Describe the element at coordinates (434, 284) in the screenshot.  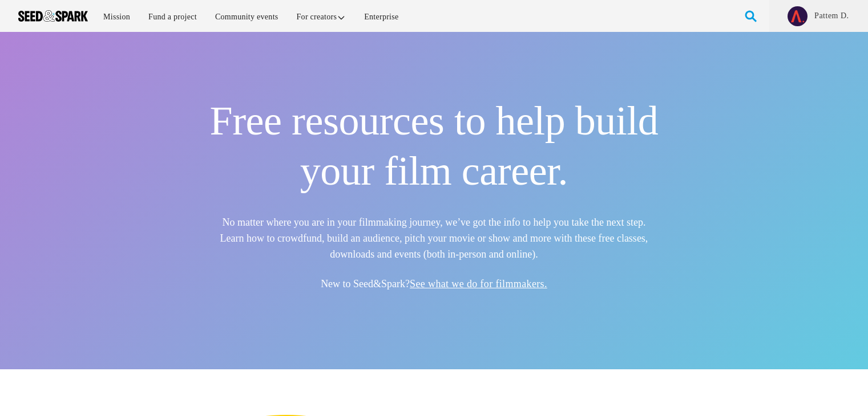
I see `h5: New to Seed&Spark?` at that location.